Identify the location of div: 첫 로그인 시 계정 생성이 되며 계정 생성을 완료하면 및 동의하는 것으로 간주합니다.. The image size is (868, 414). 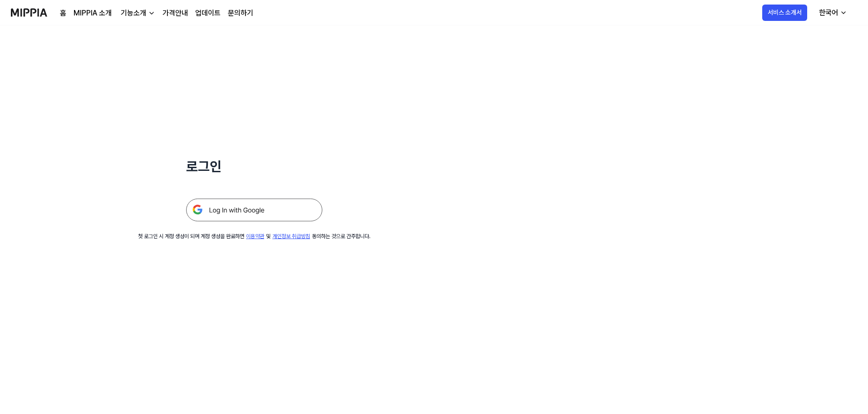
(255, 236).